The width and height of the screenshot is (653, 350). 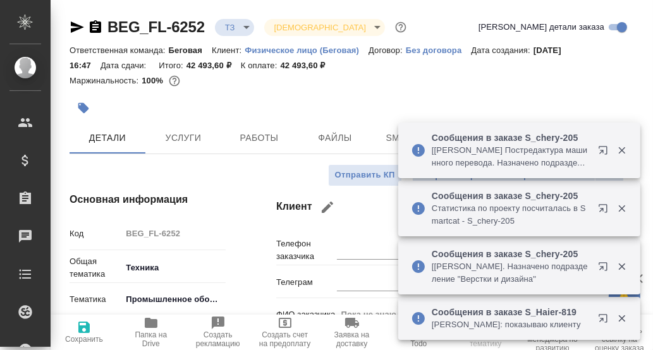 What do you see at coordinates (418, 339) in the screenshot?
I see `span: Добавить Todo` at bounding box center [418, 339].